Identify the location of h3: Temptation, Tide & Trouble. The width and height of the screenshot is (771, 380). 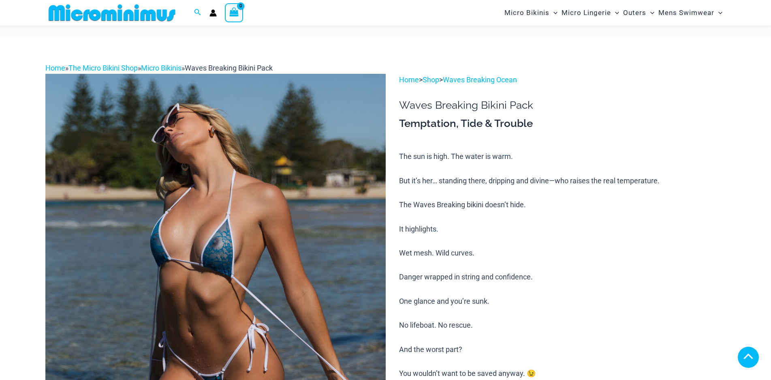
(562, 124).